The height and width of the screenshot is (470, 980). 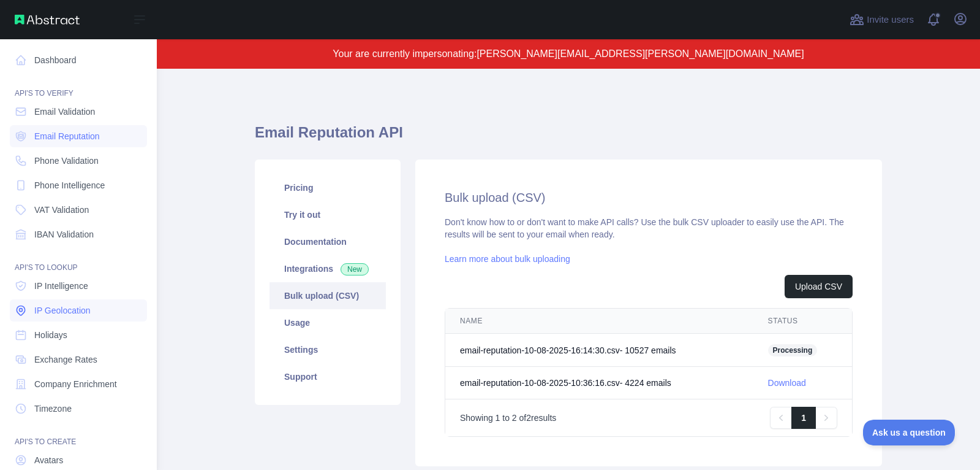 I want to click on h1: Email Reputation API, so click(x=568, y=137).